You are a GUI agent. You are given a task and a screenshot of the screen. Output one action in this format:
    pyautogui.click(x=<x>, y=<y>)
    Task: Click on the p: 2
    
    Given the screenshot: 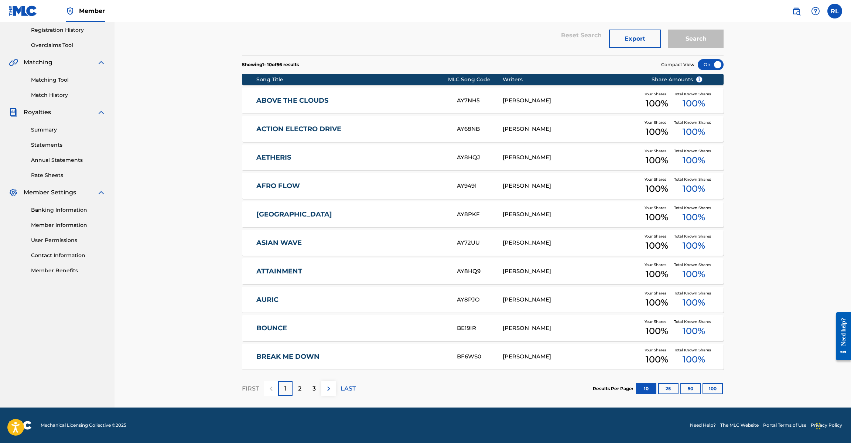 What is the action you would take?
    pyautogui.click(x=300, y=389)
    